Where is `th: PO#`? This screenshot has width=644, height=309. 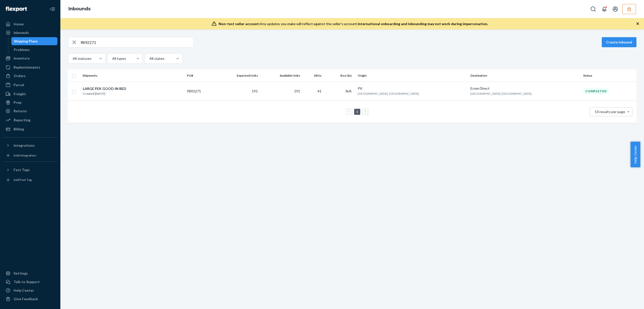 th: PO# is located at coordinates (200, 75).